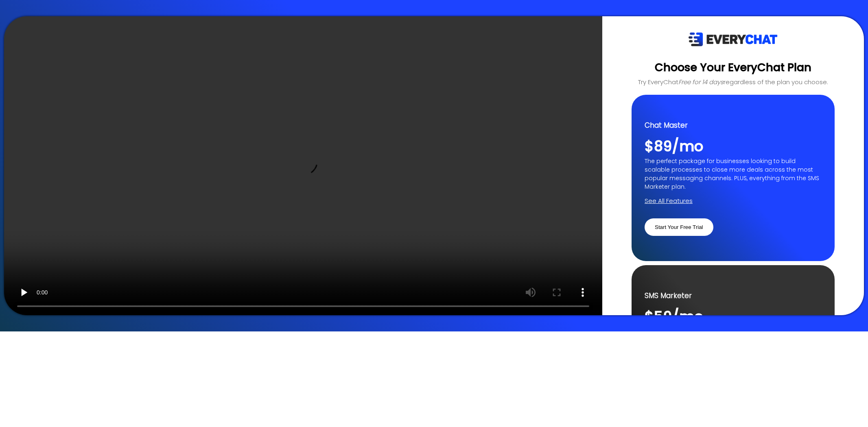 Image resolution: width=868 pixels, height=427 pixels. Describe the element at coordinates (679, 227) in the screenshot. I see `input: Start Your Free Trial` at that location.